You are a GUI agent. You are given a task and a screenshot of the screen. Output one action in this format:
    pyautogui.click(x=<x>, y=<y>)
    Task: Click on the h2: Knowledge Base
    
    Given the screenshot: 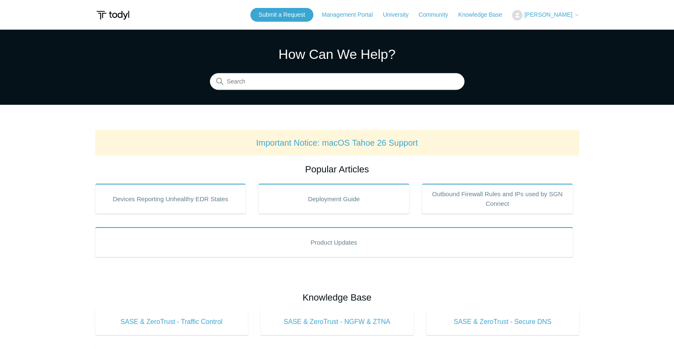 What is the action you would take?
    pyautogui.click(x=337, y=297)
    